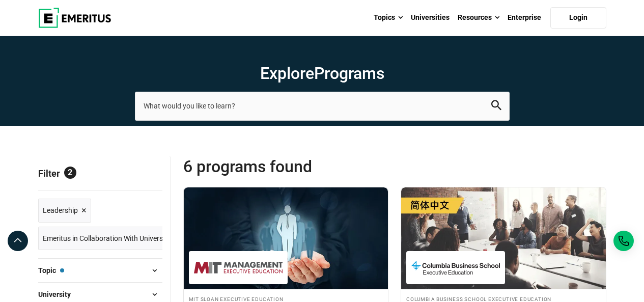 The height and width of the screenshot is (302, 644). What do you see at coordinates (349, 73) in the screenshot?
I see `span: Programs` at bounding box center [349, 73].